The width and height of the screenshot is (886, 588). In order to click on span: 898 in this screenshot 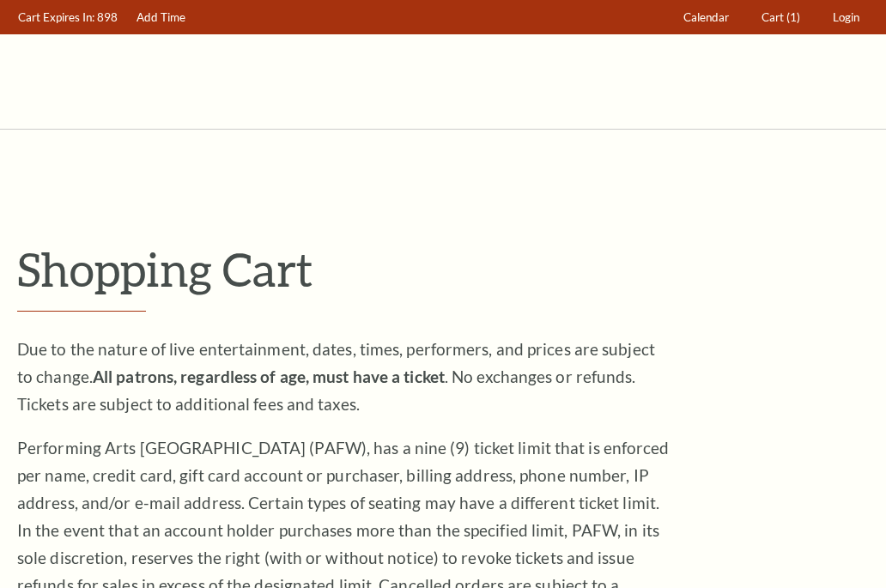, I will do `click(107, 17)`.